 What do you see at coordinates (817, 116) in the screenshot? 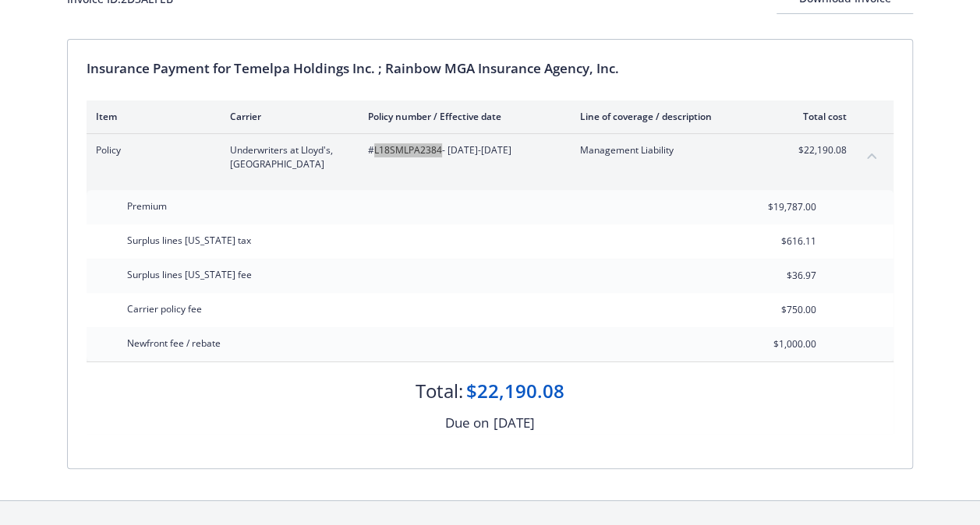
I see `div: Total cost` at bounding box center [817, 116].